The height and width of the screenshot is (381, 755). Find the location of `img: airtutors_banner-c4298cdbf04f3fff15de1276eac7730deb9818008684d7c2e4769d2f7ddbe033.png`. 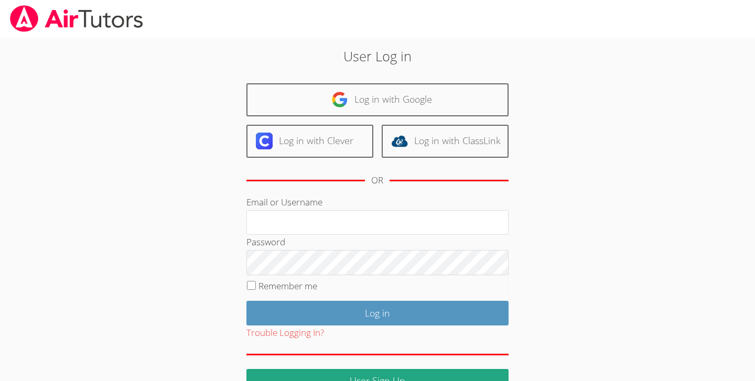

img: airtutors_banner-c4298cdbf04f3fff15de1276eac7730deb9818008684d7c2e4769d2f7ddbe033.png is located at coordinates (77, 18).